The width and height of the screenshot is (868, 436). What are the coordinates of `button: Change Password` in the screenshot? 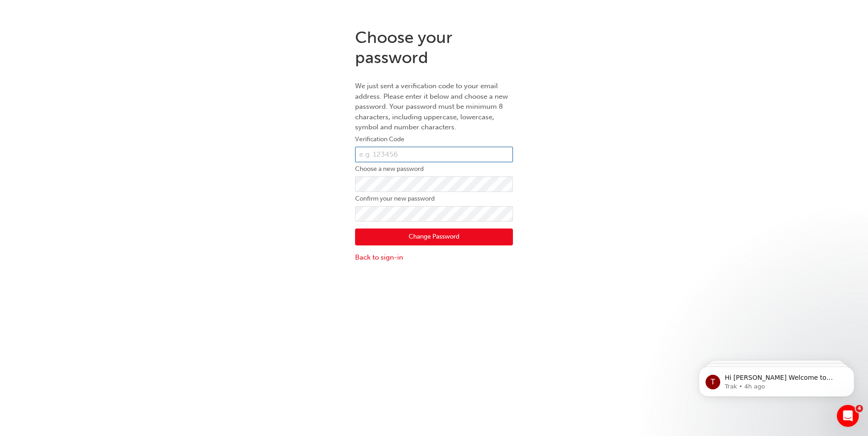 It's located at (434, 237).